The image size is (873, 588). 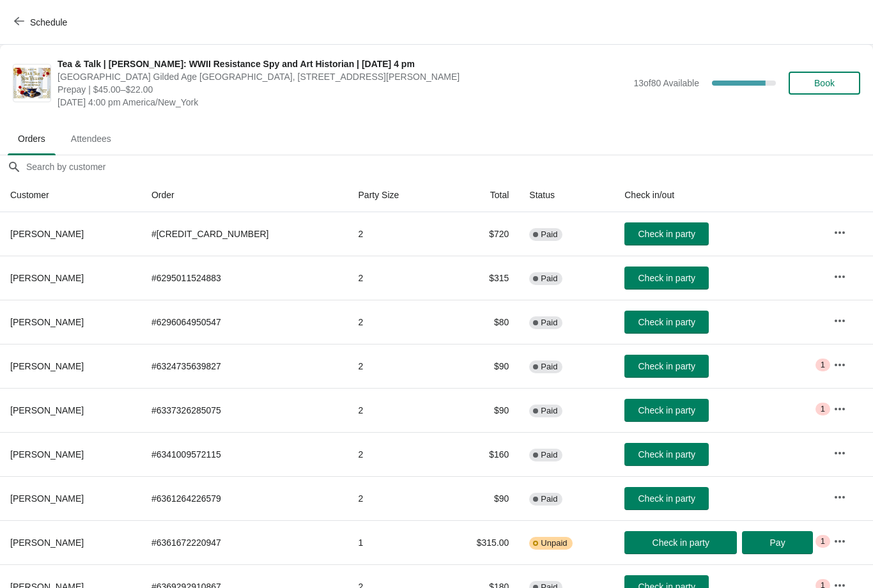 What do you see at coordinates (245, 278) in the screenshot?
I see `td: # 6295011524883` at bounding box center [245, 278].